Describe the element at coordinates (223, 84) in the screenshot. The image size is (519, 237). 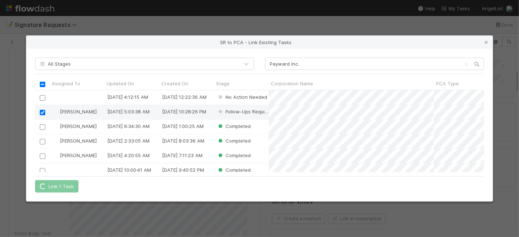
I see `span: Stage` at that location.